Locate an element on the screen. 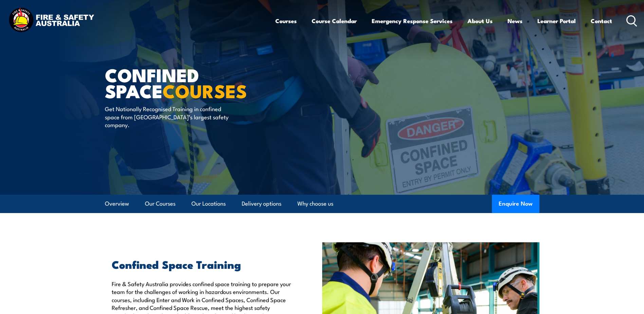 The width and height of the screenshot is (644, 314). a: Why choose us is located at coordinates (316, 203).